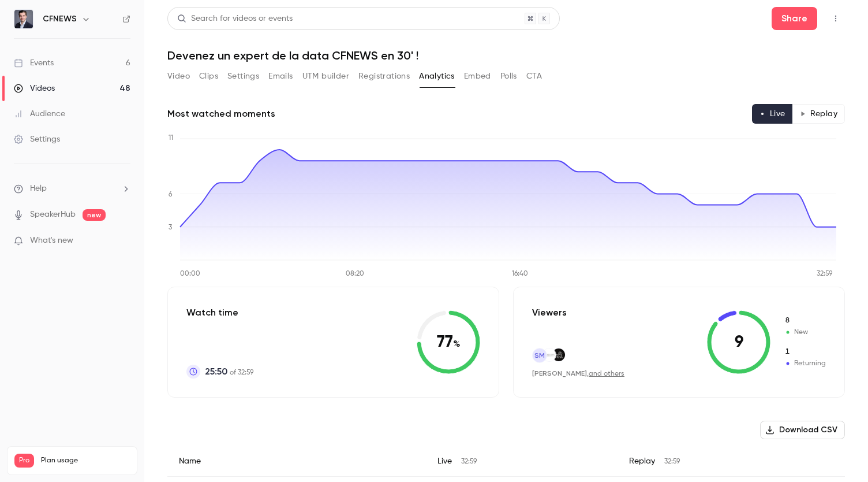 The height and width of the screenshot is (482, 868). Describe the element at coordinates (171, 138) in the screenshot. I see `tspan: 11` at that location.